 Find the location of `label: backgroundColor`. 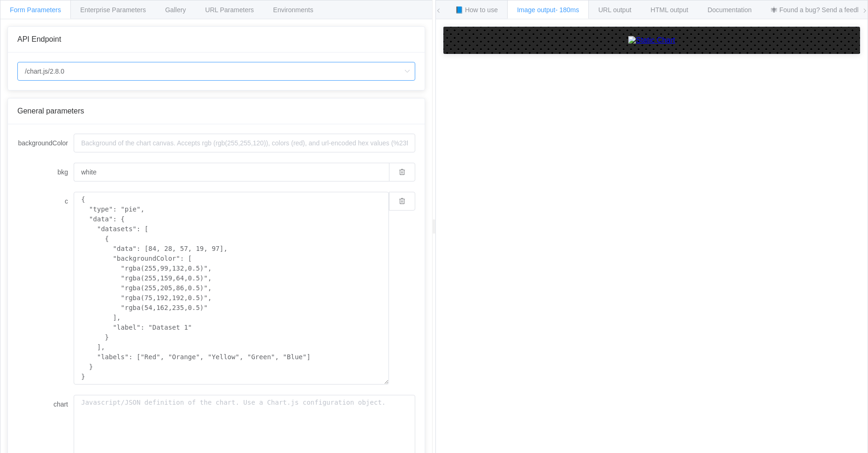

label: backgroundColor is located at coordinates (46, 143).